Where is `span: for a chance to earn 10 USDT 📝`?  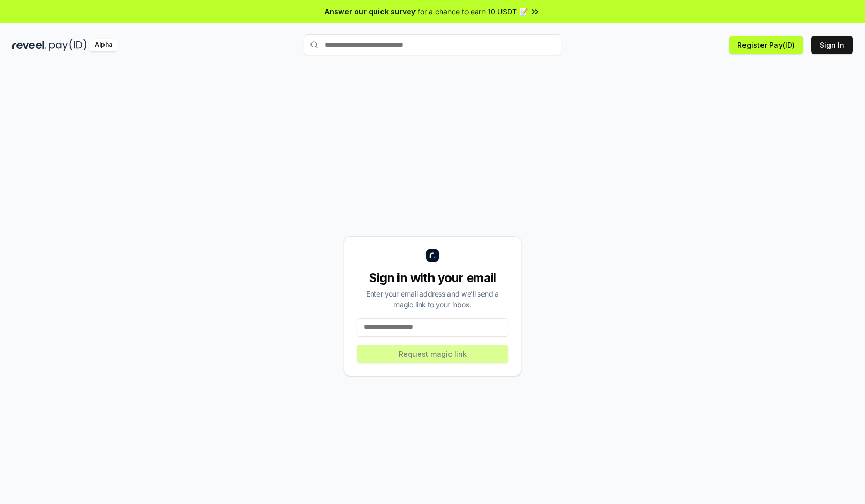 span: for a chance to earn 10 USDT 📝 is located at coordinates (473, 11).